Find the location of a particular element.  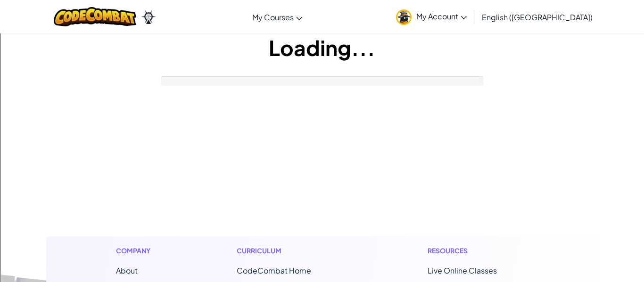

img: CodeCombat logo is located at coordinates (95, 16).